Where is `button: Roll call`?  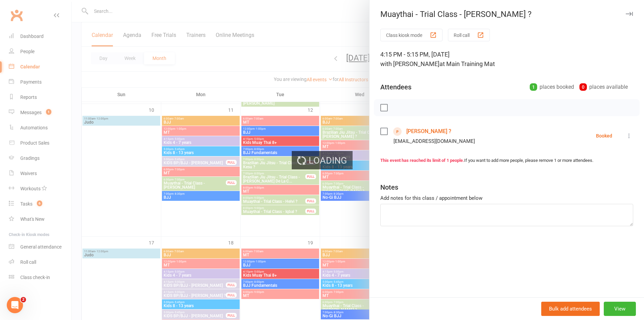 button: Roll call is located at coordinates (469, 35).